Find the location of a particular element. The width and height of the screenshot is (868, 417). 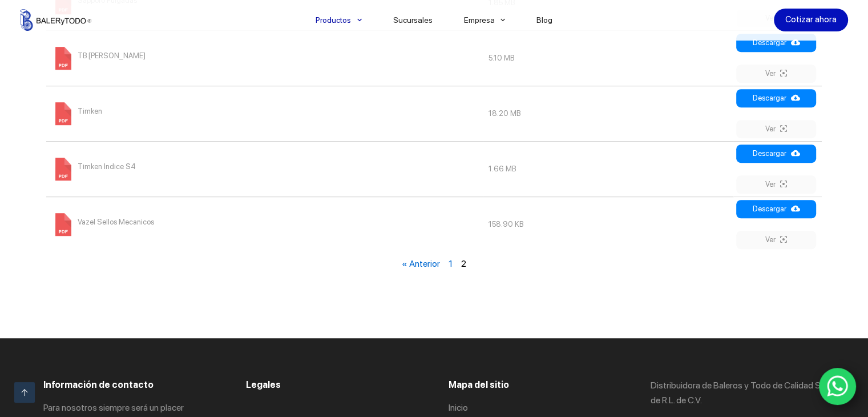

img: Balerytodo is located at coordinates (56, 20).